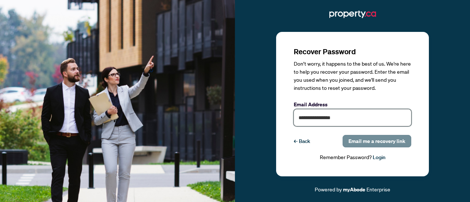 The height and width of the screenshot is (202, 470). I want to click on span: Powered by, so click(328, 190).